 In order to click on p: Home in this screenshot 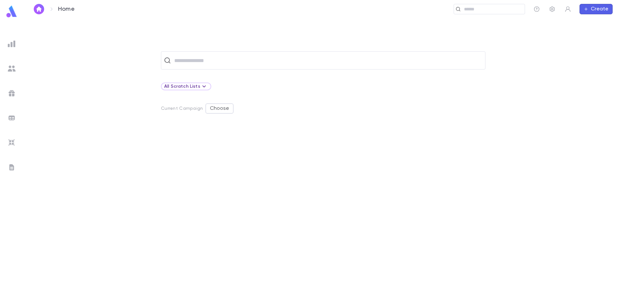, I will do `click(66, 9)`.